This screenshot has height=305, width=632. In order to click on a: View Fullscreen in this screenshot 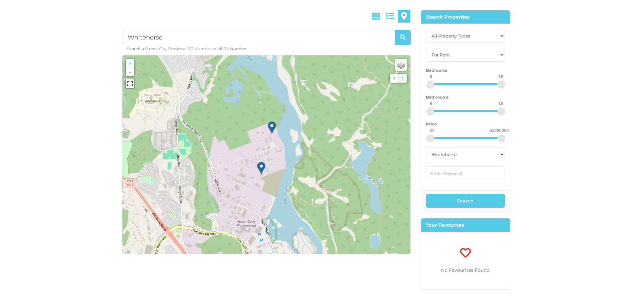, I will do `click(130, 84)`.